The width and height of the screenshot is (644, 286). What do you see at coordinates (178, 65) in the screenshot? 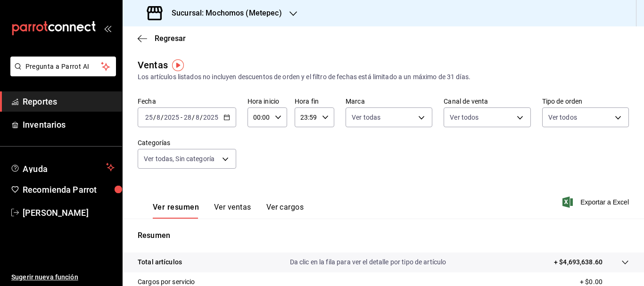
I see `button: Tooltip marker` at bounding box center [178, 65].